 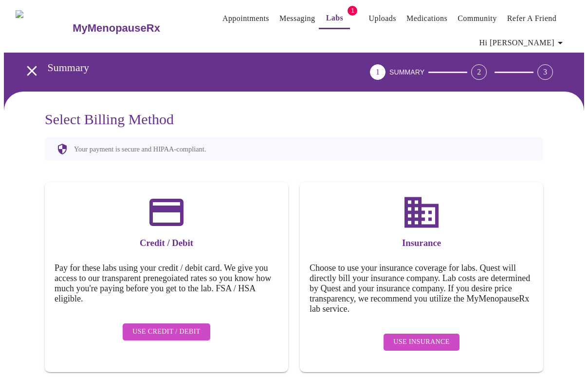 I want to click on button: Medications, so click(x=427, y=19).